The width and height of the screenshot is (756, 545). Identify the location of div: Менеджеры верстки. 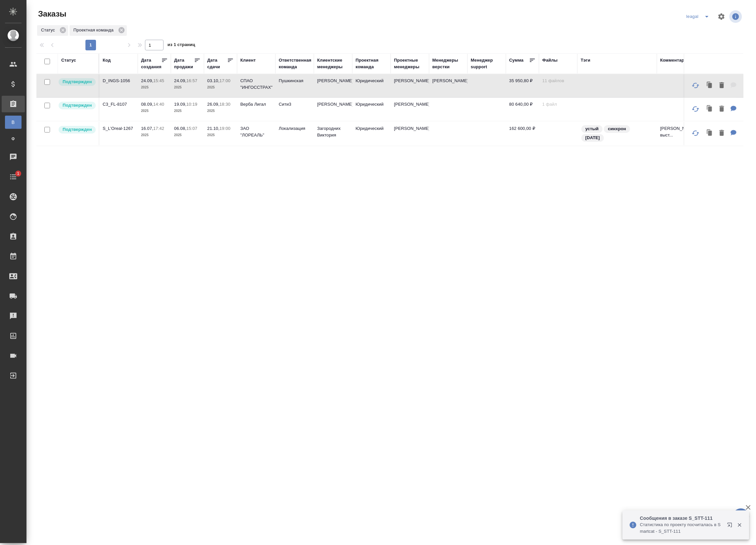
(448, 63).